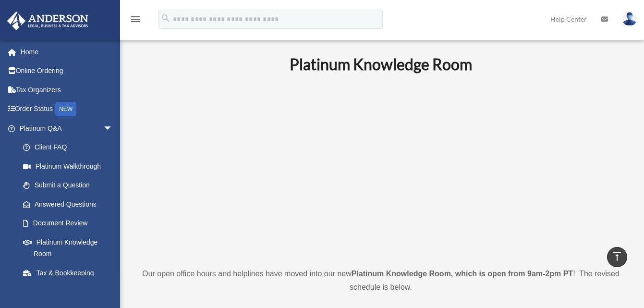  Describe the element at coordinates (381, 64) in the screenshot. I see `b: Platinum Knowledge Room` at that location.